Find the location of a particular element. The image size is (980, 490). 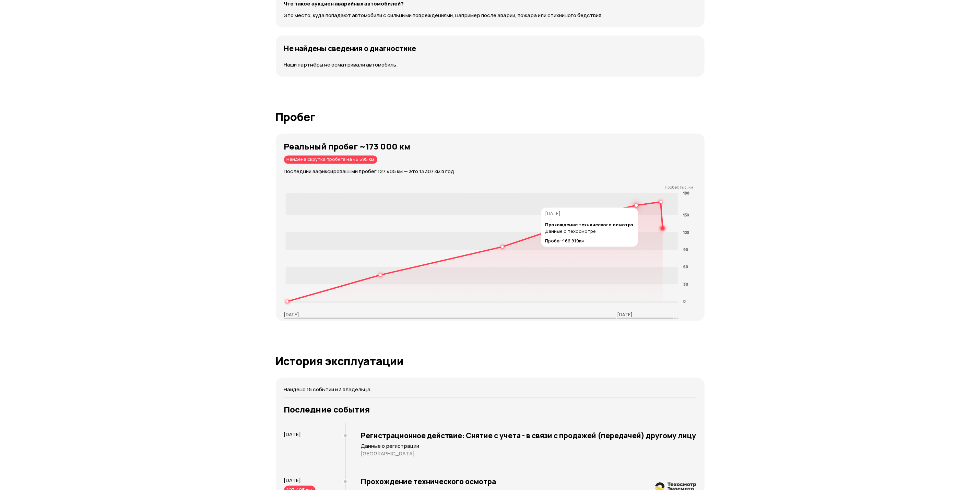

h1: Пробег is located at coordinates (490, 117).